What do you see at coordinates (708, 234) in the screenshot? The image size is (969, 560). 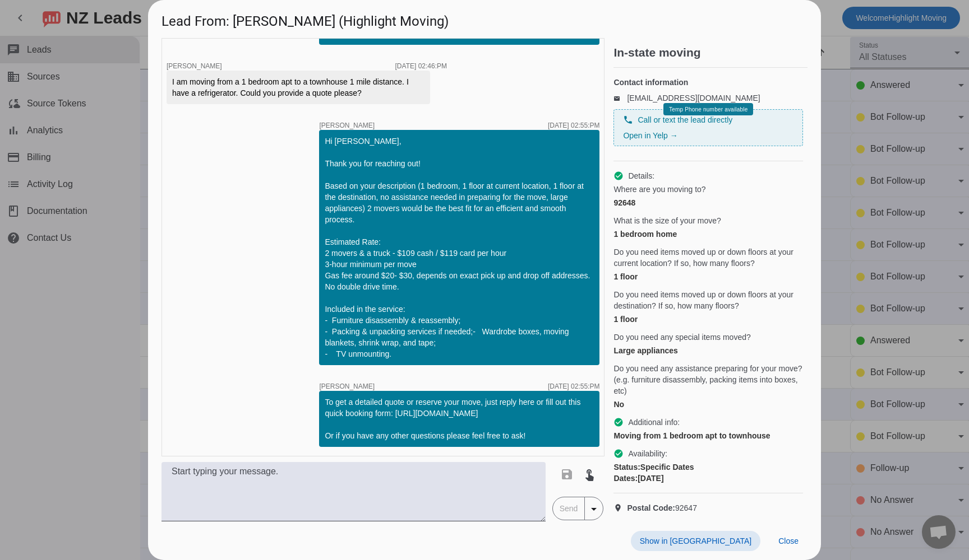 I see `div: 1 bedroom home` at bounding box center [708, 234].